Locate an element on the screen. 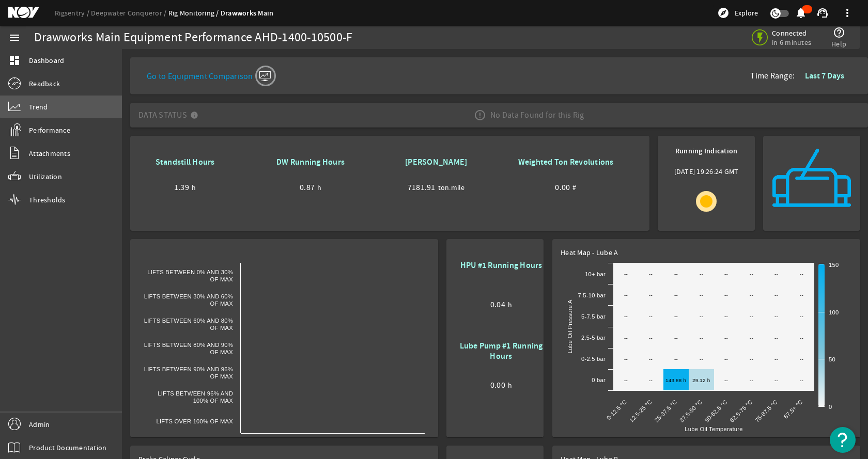 The image size is (868, 459). text: 12.5-25 °C is located at coordinates (641, 411).